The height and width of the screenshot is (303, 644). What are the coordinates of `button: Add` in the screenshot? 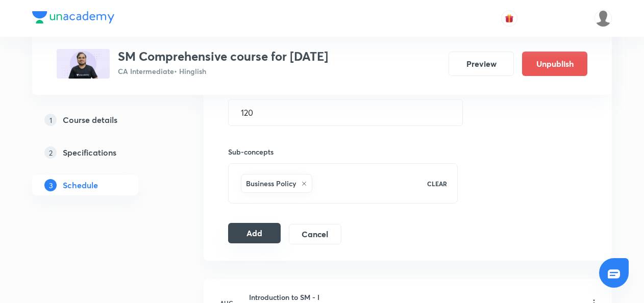 It's located at (254, 233).